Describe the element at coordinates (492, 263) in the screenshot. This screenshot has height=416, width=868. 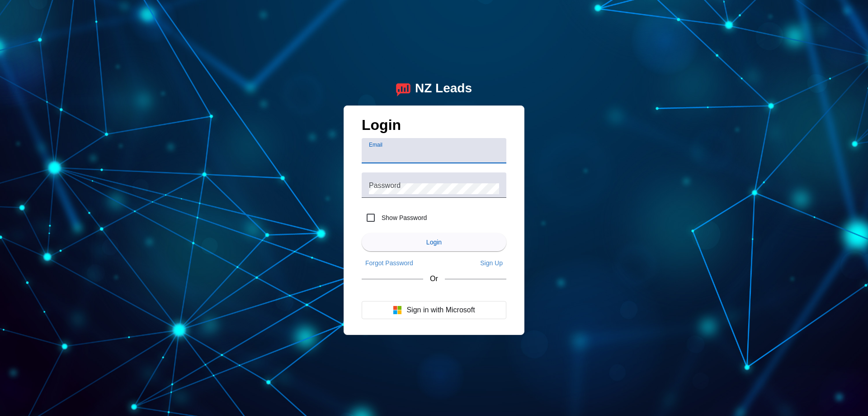
I see `span: Sign Up` at that location.